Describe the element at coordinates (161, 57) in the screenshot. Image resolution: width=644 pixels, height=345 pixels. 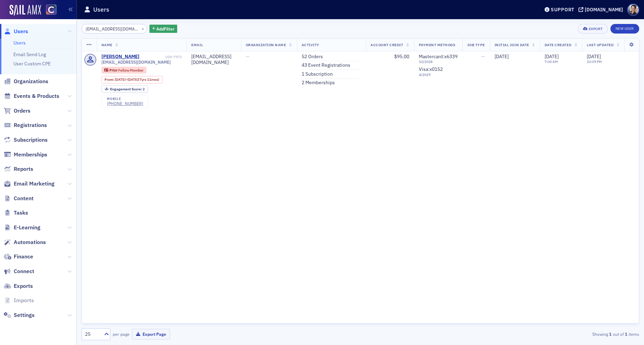
I see `div: USR-7972` at that location.